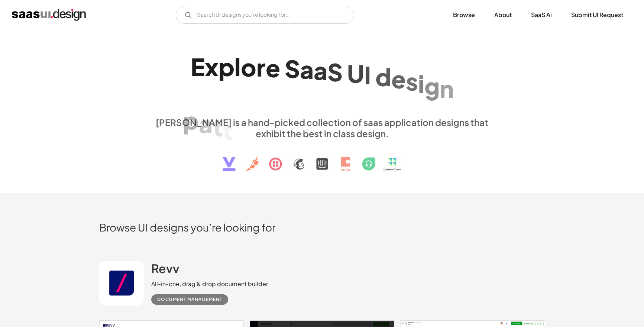 The image size is (644, 327). I want to click on div: o, so click(249, 66).